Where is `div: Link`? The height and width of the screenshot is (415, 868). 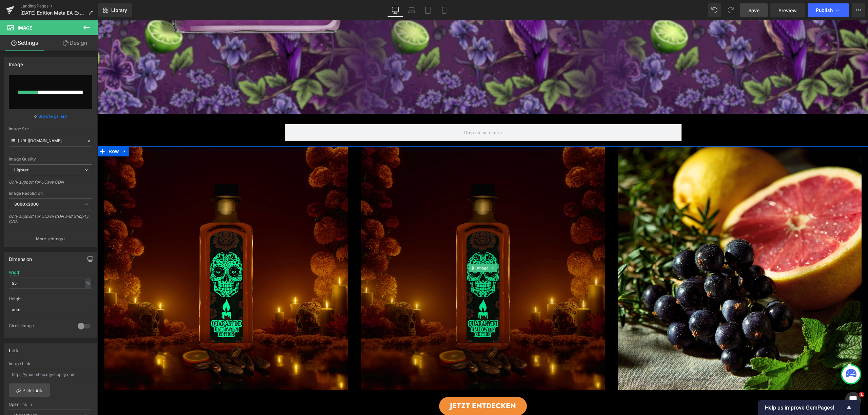
div: Link is located at coordinates (14, 349).